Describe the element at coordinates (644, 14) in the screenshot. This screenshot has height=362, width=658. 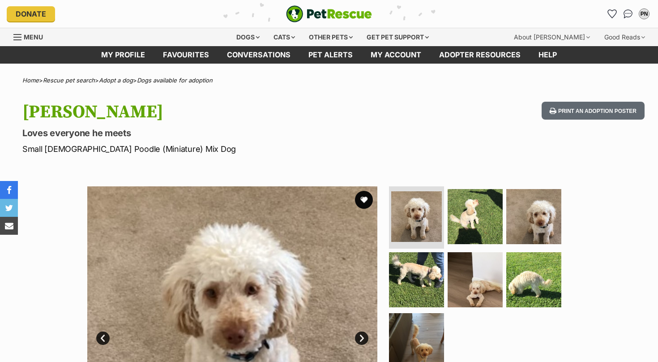
I see `button: My account` at that location.